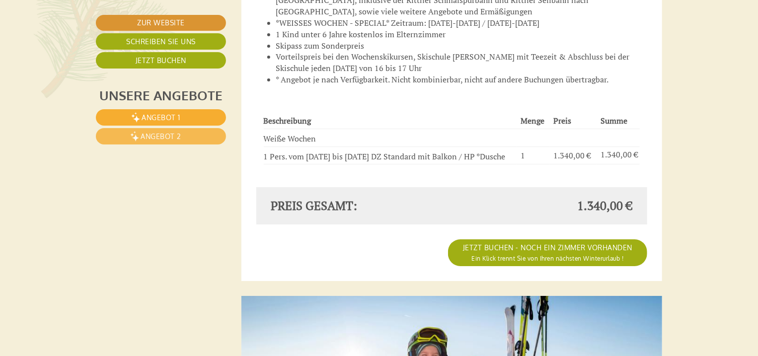 The height and width of the screenshot is (356, 758). I want to click on th: Menge, so click(533, 121).